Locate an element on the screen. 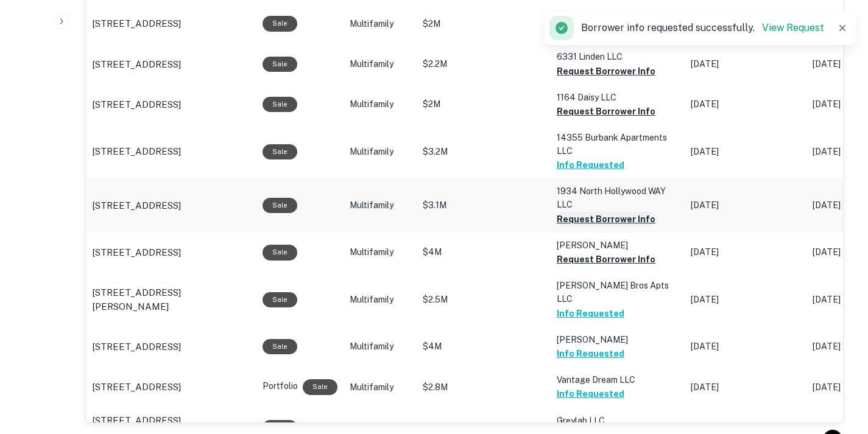 The width and height of the screenshot is (868, 434). p: 6331 Linden LLC is located at coordinates (618, 57).